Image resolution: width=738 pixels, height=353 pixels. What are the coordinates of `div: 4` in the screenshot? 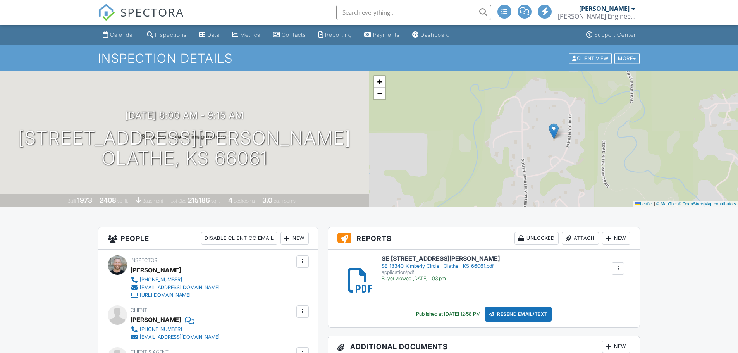 It's located at (230, 200).